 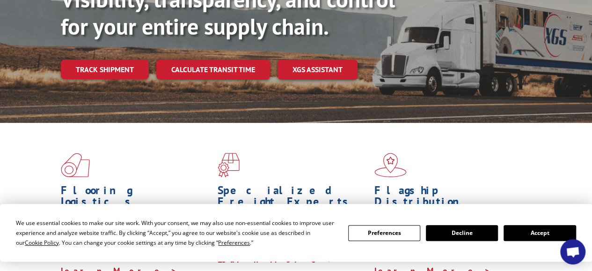 I want to click on span: Cookie Policy, so click(x=42, y=242).